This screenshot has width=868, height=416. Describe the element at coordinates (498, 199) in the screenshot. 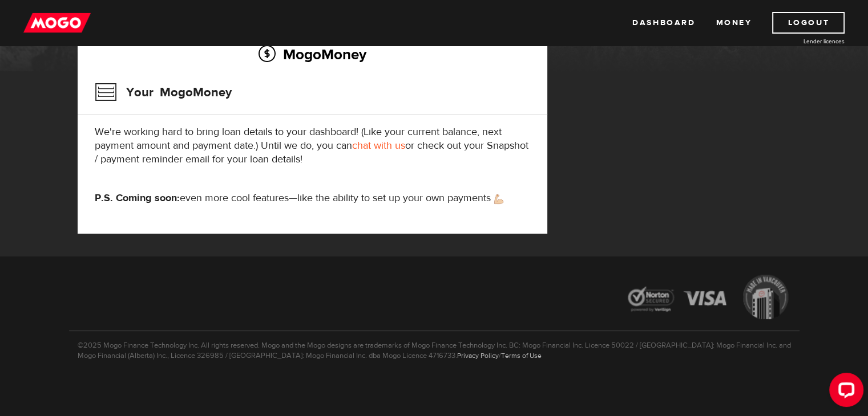

I see `img: strong arm emoji` at that location.